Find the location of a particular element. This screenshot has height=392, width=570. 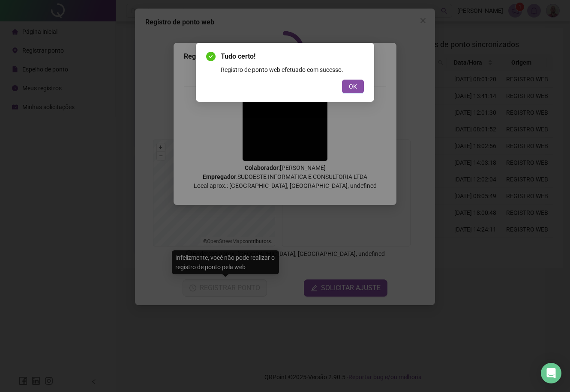

div: Open Intercom Messenger is located at coordinates (551, 373).